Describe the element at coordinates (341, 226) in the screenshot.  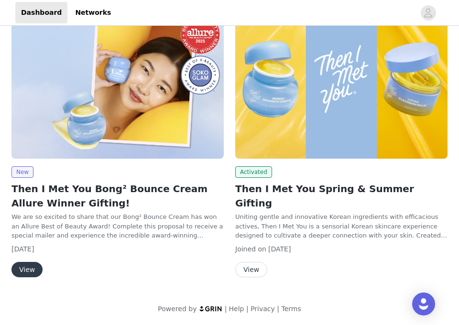
I see `p: Uniting gentle and innovative Korean ingredients with efficacious actives, Then I Met You is a se...` at that location.